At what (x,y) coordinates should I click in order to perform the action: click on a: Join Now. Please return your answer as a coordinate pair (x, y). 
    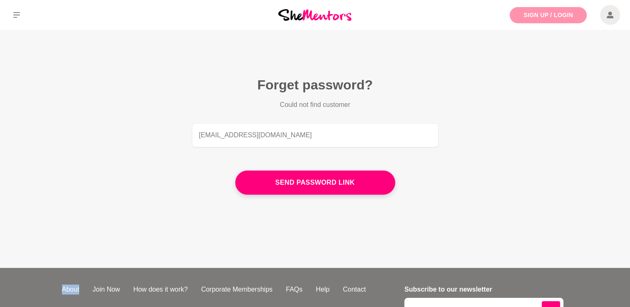
    Looking at the image, I should click on (106, 290).